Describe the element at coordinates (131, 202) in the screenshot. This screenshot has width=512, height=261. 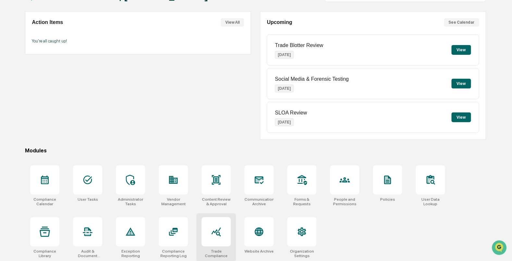
I see `div: Administrator Tasks` at that location.